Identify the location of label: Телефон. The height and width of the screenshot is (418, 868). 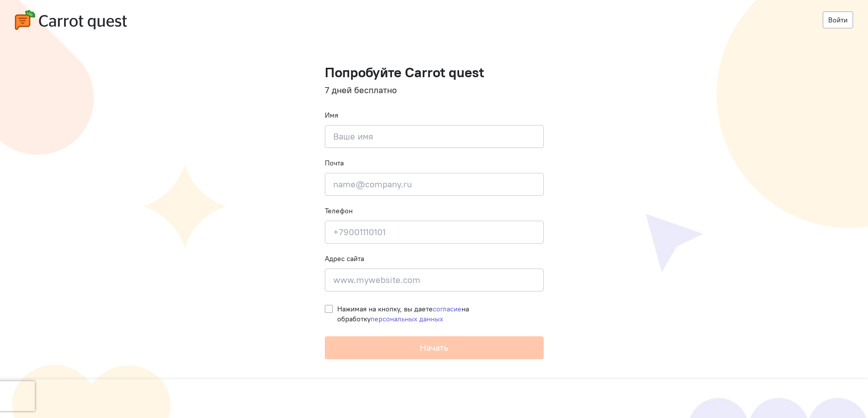
(339, 211).